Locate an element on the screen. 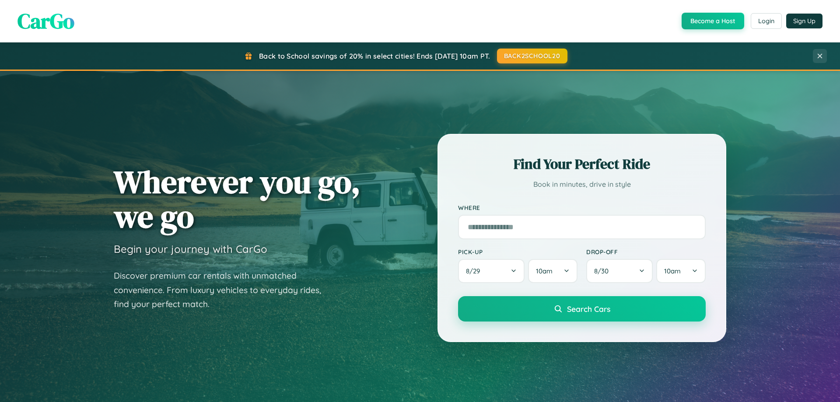 Image resolution: width=840 pixels, height=402 pixels. h1: Wherever you go, we go is located at coordinates (237, 199).